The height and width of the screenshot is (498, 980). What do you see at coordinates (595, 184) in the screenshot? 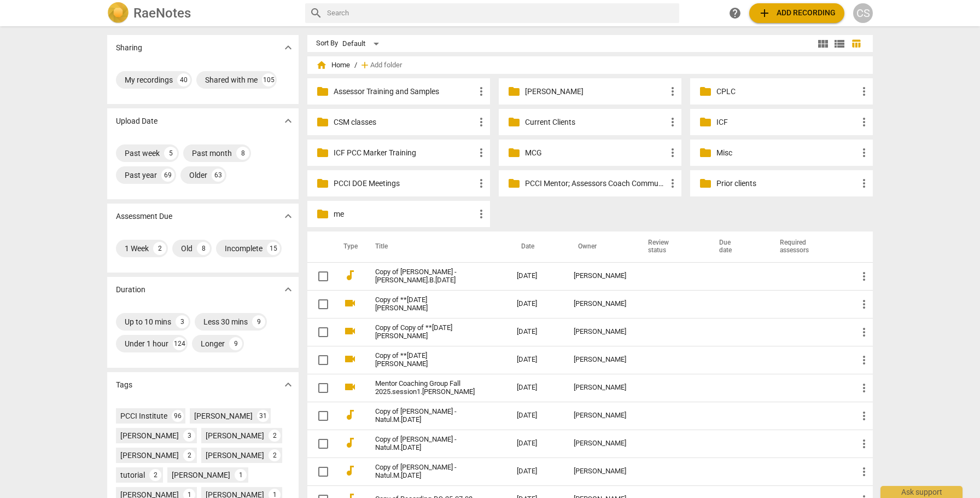
I see `p: PCCI Mentor; Assessors Coach Community` at bounding box center [595, 184].